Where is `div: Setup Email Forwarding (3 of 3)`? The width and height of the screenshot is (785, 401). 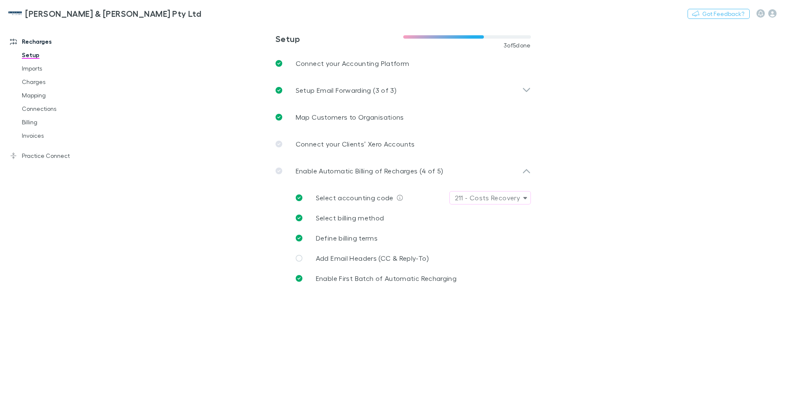
div: Setup Email Forwarding (3 of 3) is located at coordinates (403, 90).